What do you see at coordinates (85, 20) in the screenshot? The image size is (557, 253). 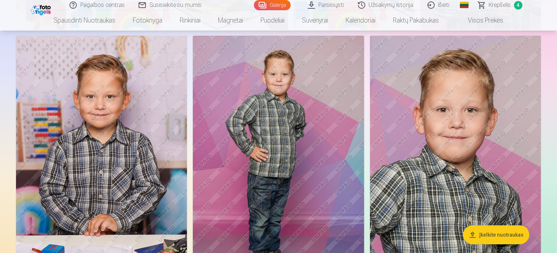 I see `a: Spausdinti nuotraukas` at bounding box center [85, 20].